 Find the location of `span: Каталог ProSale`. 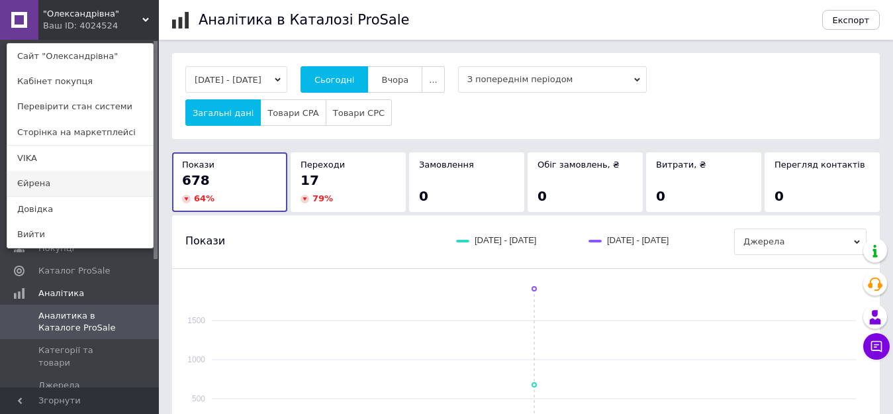

span: Каталог ProSale is located at coordinates (74, 271).